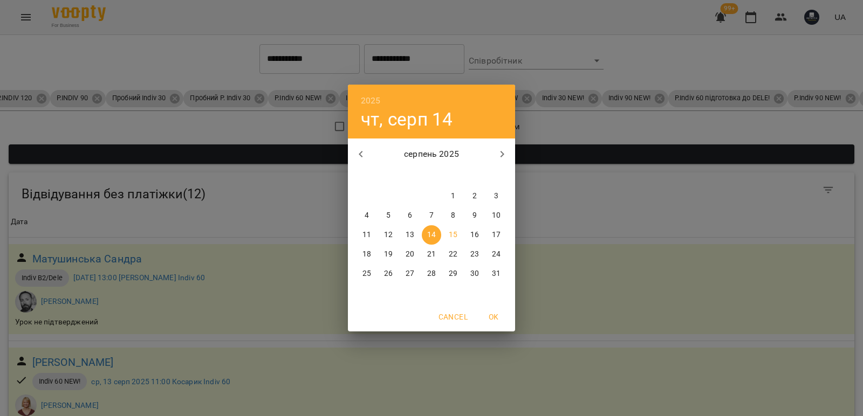  Describe the element at coordinates (453, 254) in the screenshot. I see `p: 22` at that location.